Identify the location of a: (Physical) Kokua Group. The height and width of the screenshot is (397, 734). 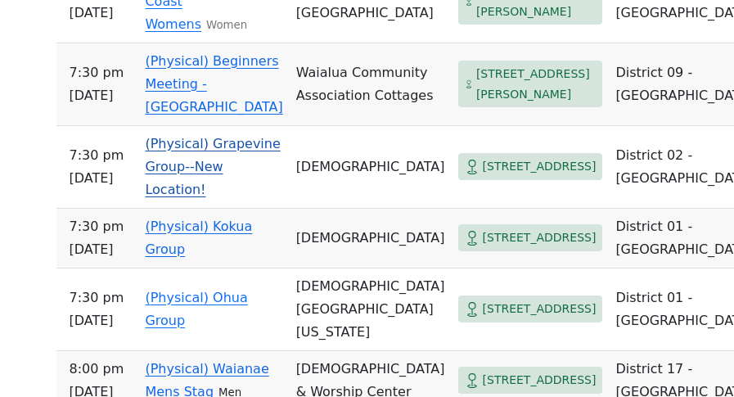
(198, 237).